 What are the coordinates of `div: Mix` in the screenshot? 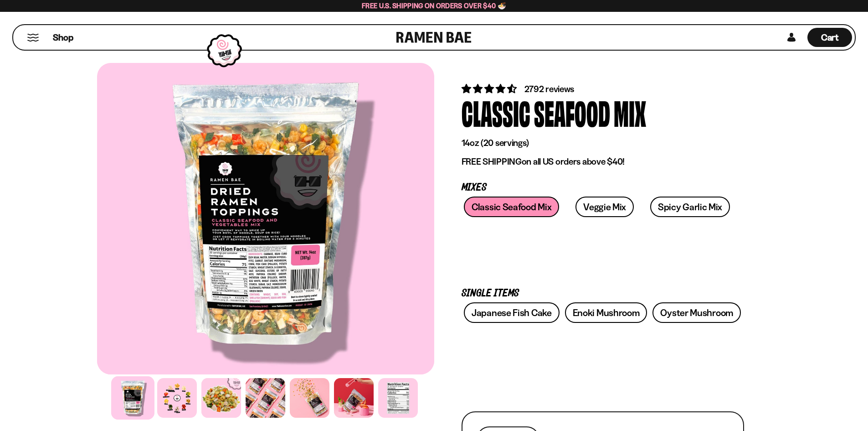 It's located at (630, 112).